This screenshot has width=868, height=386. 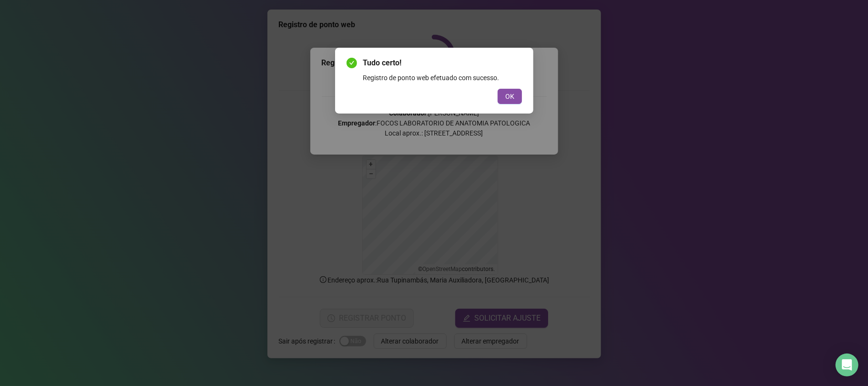 I want to click on div: Open Intercom Messenger, so click(x=847, y=365).